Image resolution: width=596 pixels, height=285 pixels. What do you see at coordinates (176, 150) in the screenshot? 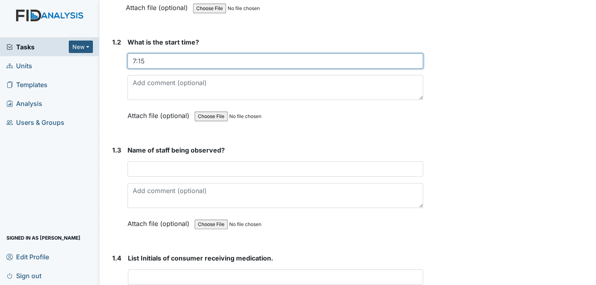
I see `span: Name of staff being observed?` at bounding box center [176, 150].